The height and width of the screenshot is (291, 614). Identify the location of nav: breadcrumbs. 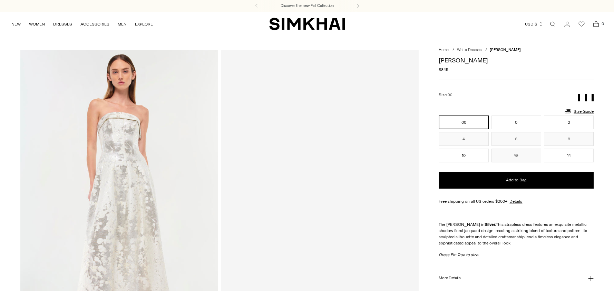
(516, 50).